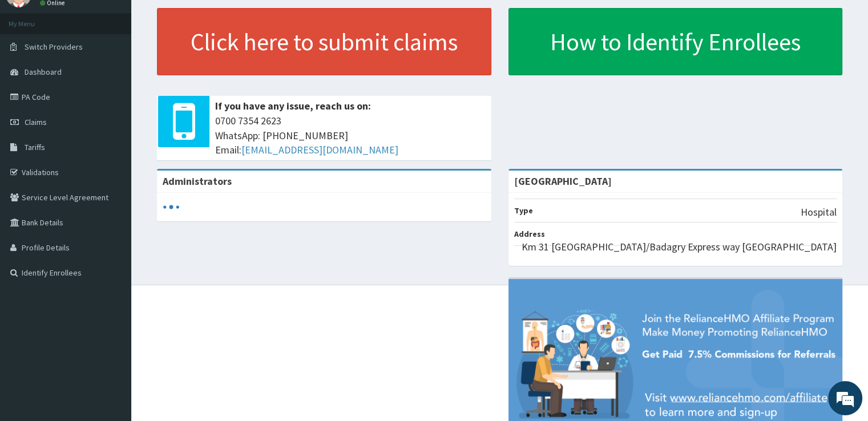 The image size is (868, 421). Describe the element at coordinates (197, 181) in the screenshot. I see `b: Administrators` at that location.